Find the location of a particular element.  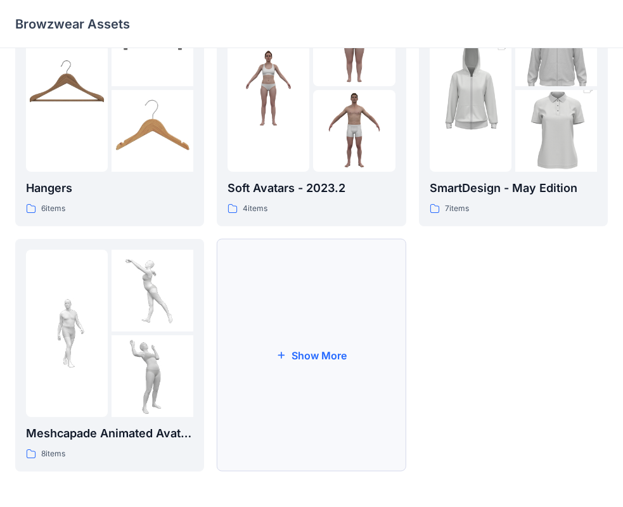

p: 7 items is located at coordinates (457, 209).